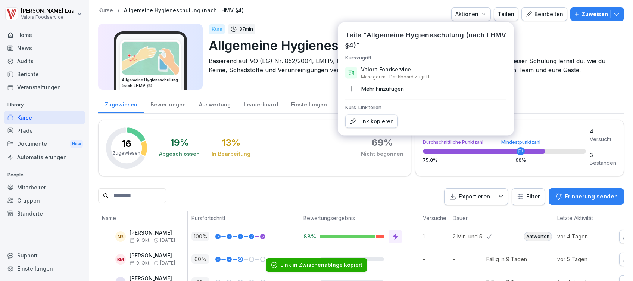 The image size is (633, 281). What do you see at coordinates (44, 61) in the screenshot?
I see `a: Audits` at bounding box center [44, 61].